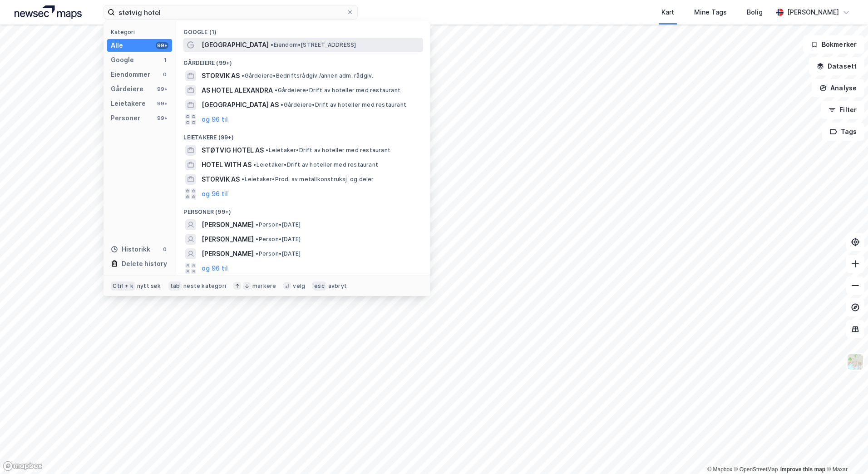 The image size is (868, 474). Describe the element at coordinates (855, 362) in the screenshot. I see `img: Z` at that location.